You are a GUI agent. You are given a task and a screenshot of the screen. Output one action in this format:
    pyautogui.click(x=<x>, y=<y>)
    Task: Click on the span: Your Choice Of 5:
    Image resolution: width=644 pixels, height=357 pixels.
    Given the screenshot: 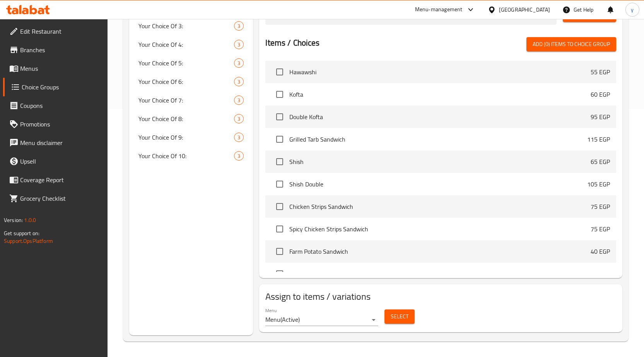 What is the action you would take?
    pyautogui.click(x=186, y=63)
    